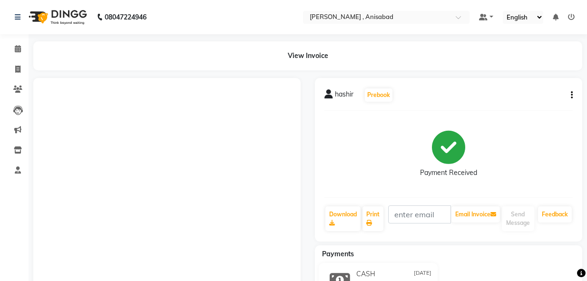 Image resolution: width=587 pixels, height=281 pixels. I want to click on span: hashir, so click(344, 96).